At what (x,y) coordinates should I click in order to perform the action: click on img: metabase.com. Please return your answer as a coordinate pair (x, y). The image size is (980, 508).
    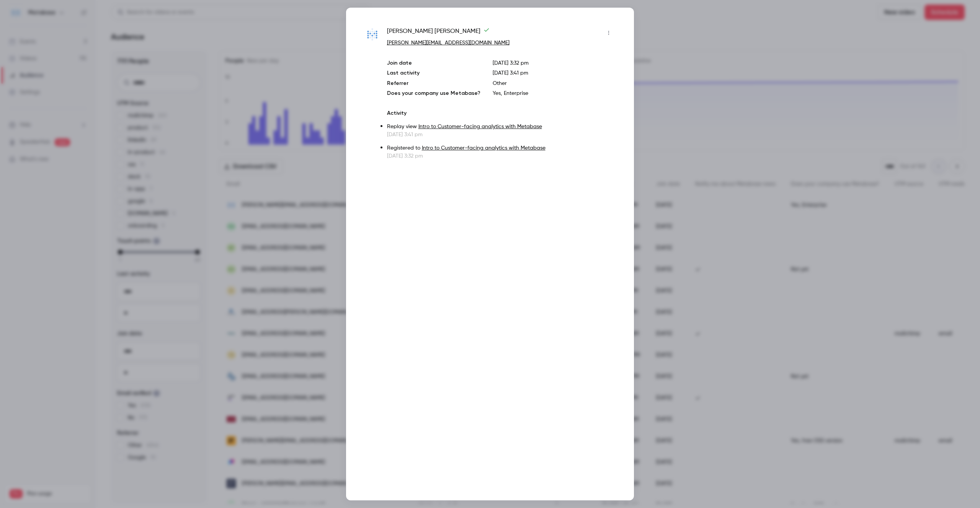
    Looking at the image, I should click on (372, 35).